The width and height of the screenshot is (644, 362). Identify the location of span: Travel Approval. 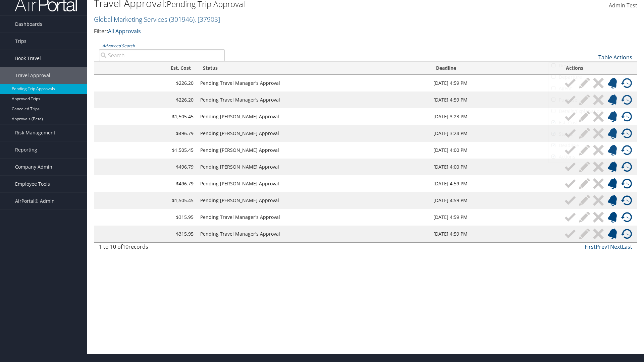
(33, 76).